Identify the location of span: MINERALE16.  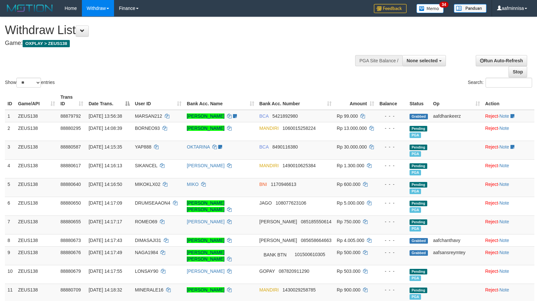
(149, 290).